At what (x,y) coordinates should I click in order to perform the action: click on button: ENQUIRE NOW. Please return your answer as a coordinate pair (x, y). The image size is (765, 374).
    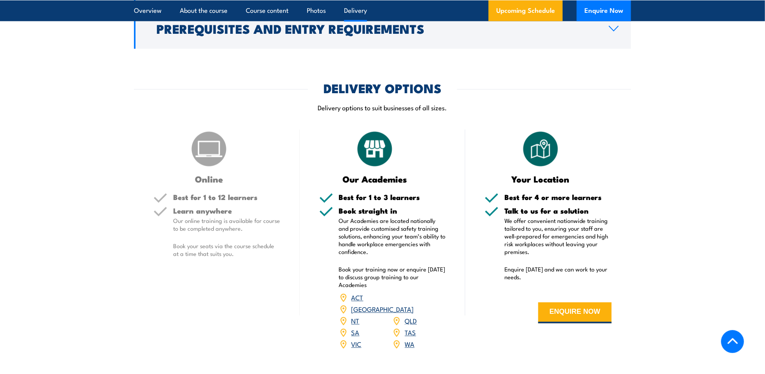
    Looking at the image, I should click on (575, 313).